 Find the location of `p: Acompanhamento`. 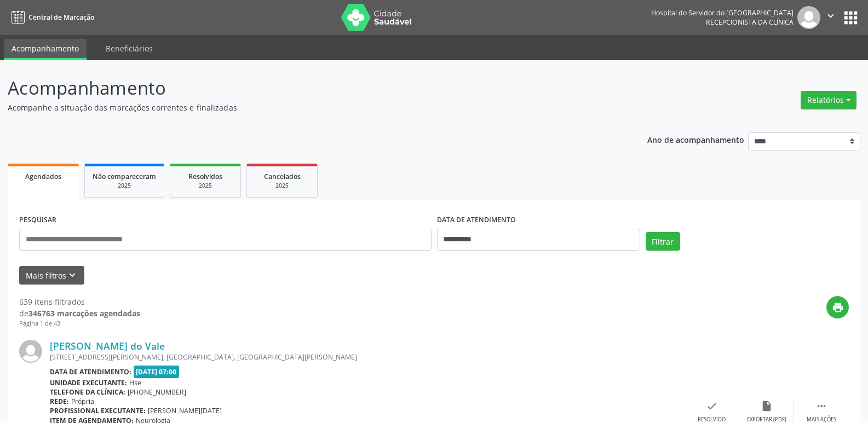

p: Acompanhamento is located at coordinates (306, 88).